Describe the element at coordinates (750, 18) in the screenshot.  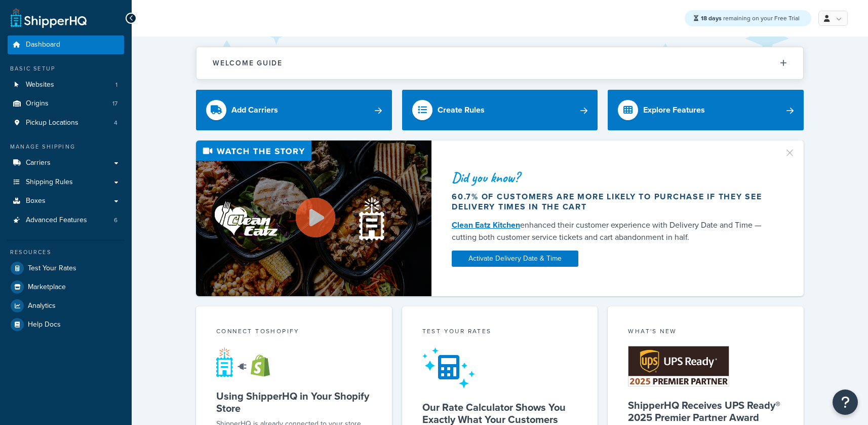
I see `span: remaining on your Free Trial` at that location.